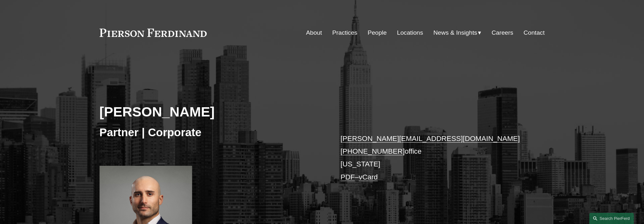 The width and height of the screenshot is (644, 224). Describe the element at coordinates (456, 33) in the screenshot. I see `span: News & Insights` at that location.